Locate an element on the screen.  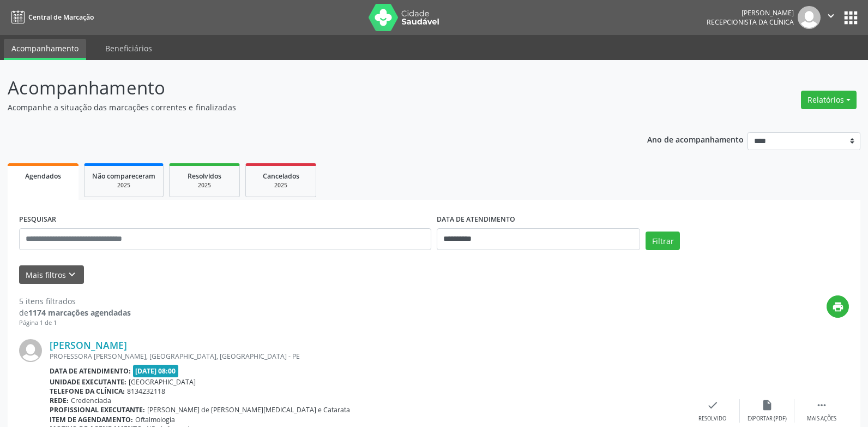
span: Resolvidos is located at coordinates (204, 176).